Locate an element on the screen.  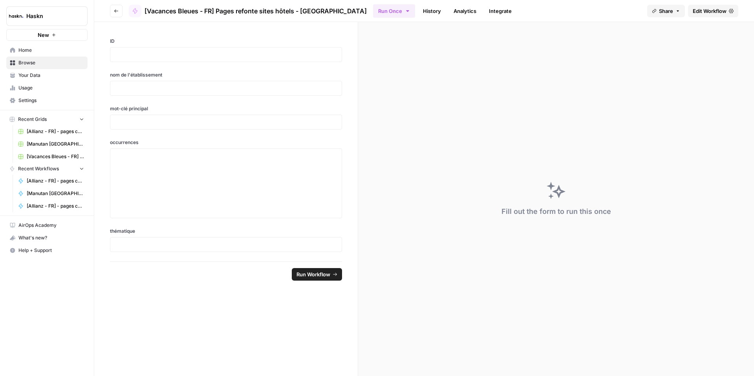
a: Home is located at coordinates (47, 50).